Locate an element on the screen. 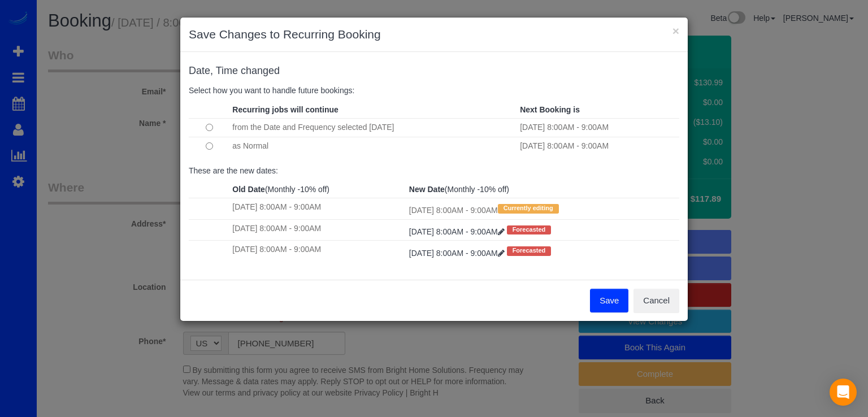 Image resolution: width=868 pixels, height=417 pixels. strong: Old Date is located at coordinates (248, 189).